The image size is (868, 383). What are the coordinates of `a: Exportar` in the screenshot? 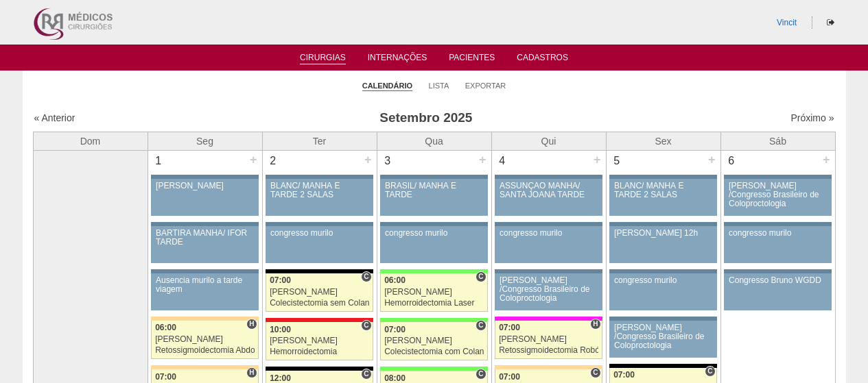 It's located at (486, 85).